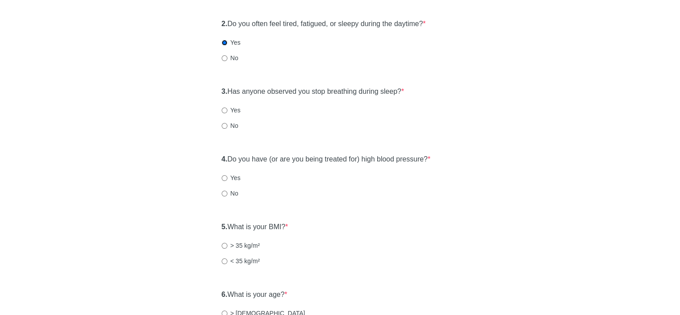  What do you see at coordinates (224, 23) in the screenshot?
I see `strong: 2.` at bounding box center [224, 23].